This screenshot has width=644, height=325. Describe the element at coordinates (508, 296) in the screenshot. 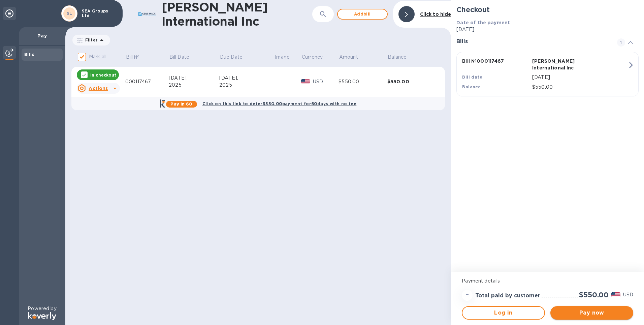

I see `h3: Total paid by customer` at that location.